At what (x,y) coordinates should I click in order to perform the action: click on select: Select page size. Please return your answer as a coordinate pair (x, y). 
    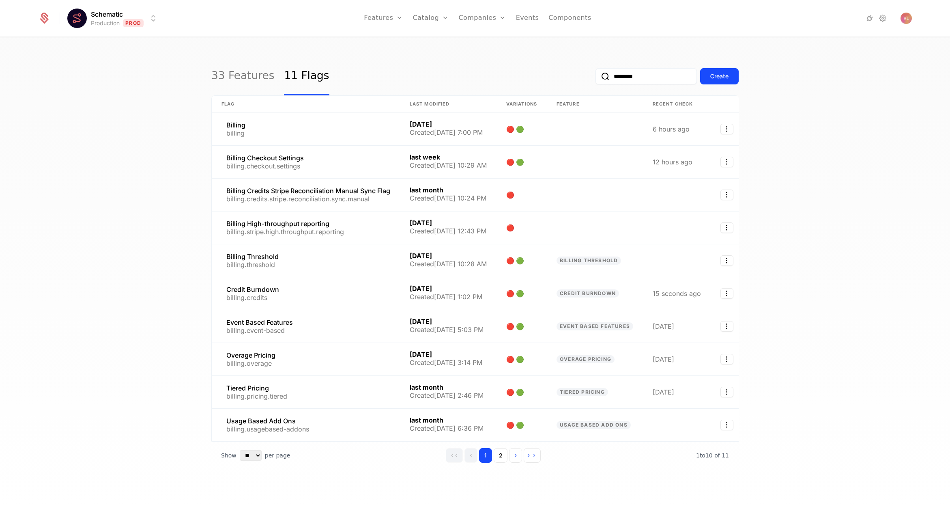
    Looking at the image, I should click on (251, 455).